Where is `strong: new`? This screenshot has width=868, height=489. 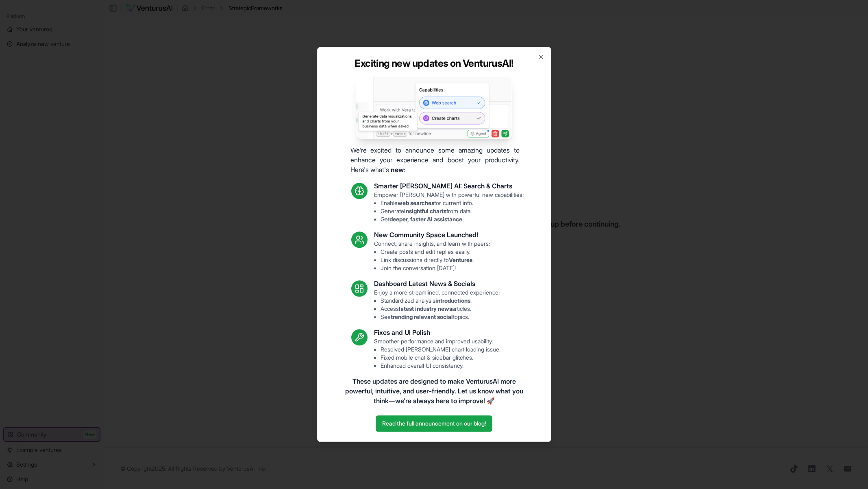 strong: new is located at coordinates (398, 170).